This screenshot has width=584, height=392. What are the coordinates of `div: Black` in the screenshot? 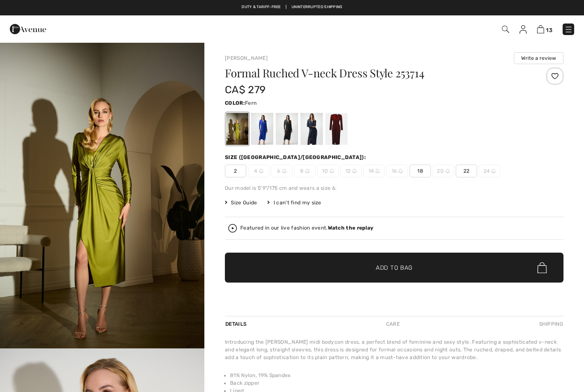 It's located at (287, 129).